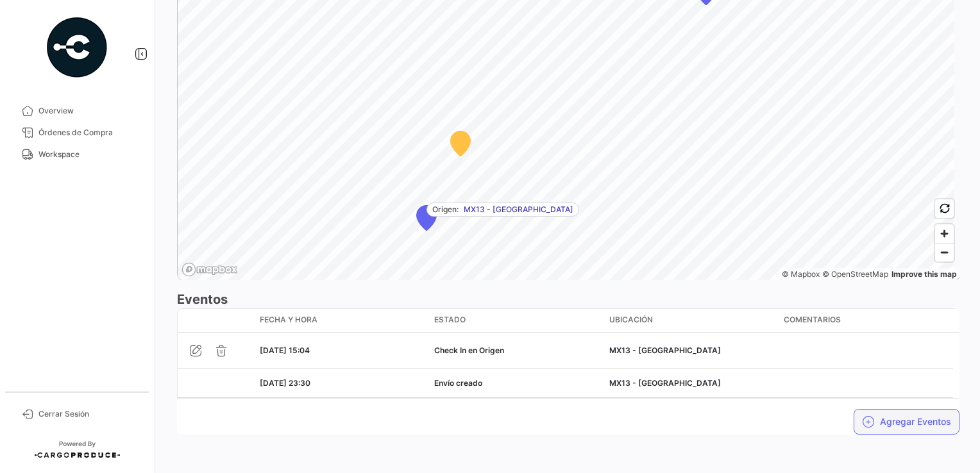 The width and height of the screenshot is (980, 473). I want to click on datatable-header-cell: Fecha y Hora, so click(342, 321).